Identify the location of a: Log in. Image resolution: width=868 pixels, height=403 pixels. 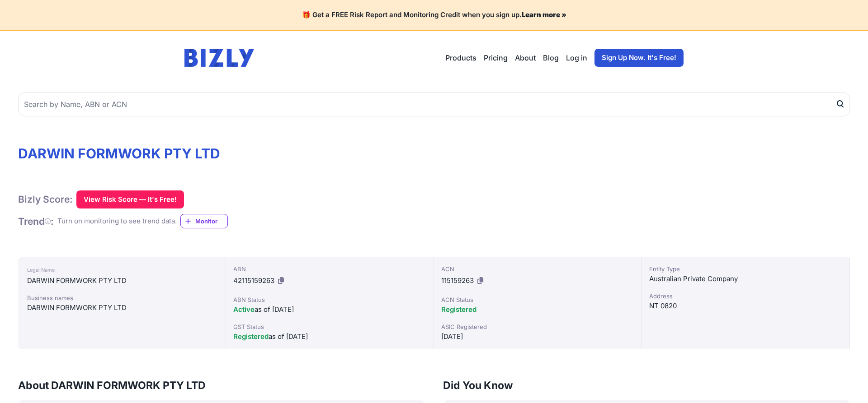
(576, 58).